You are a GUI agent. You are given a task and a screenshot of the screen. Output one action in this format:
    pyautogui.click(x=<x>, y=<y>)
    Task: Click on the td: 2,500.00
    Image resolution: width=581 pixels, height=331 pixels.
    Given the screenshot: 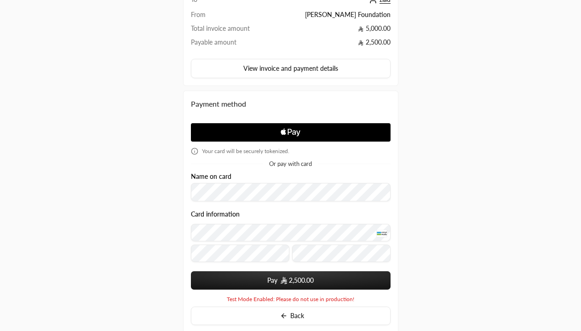 What is the action you would take?
    pyautogui.click(x=331, y=45)
    